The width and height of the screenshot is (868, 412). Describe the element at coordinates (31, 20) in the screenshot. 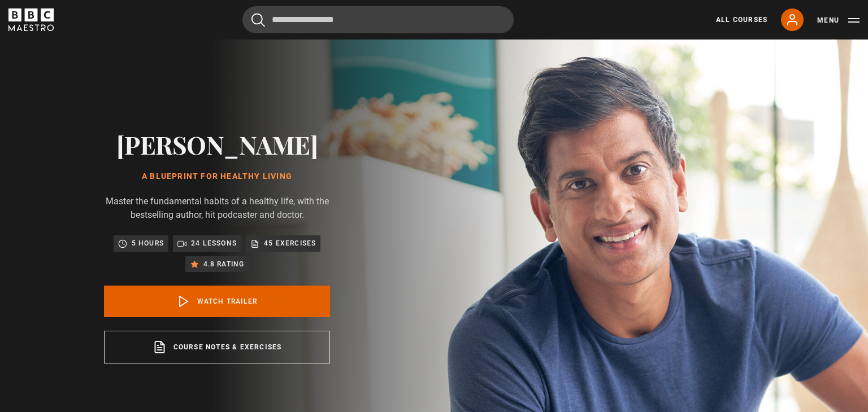

I see `svg: BBC Maestro` at that location.